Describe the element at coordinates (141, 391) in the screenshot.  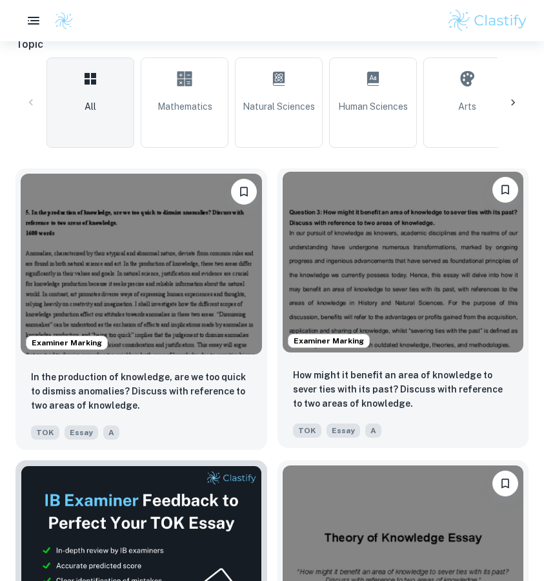
I see `p: In the production of knowledge, are we too quick to dismiss anomalies? Discuss with reference to ...` at that location.